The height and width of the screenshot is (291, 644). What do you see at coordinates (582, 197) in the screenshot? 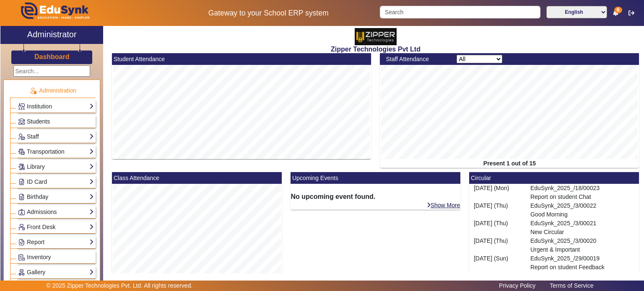
I see `p: Report on student Chat` at bounding box center [582, 197].